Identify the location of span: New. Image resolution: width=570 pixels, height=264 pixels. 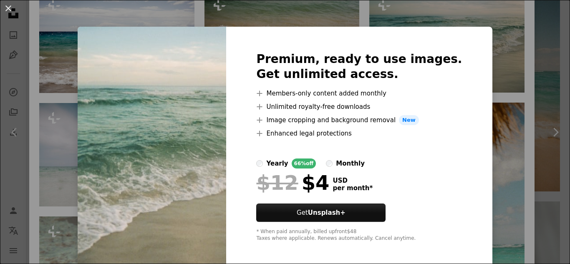
(409, 120).